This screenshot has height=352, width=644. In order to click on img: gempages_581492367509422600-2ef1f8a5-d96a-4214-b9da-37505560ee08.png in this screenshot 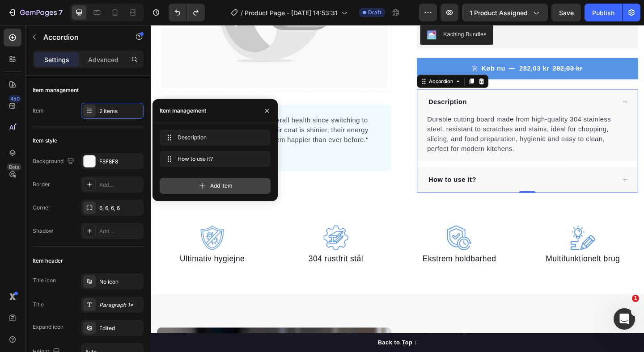, I will do `click(201, 231)`.